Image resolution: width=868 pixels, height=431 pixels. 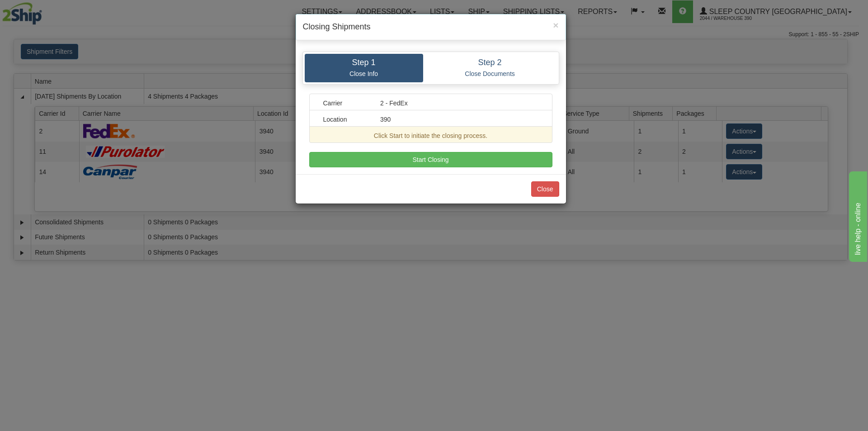 I want to click on a: Step 2 Close Documents, so click(x=490, y=68).